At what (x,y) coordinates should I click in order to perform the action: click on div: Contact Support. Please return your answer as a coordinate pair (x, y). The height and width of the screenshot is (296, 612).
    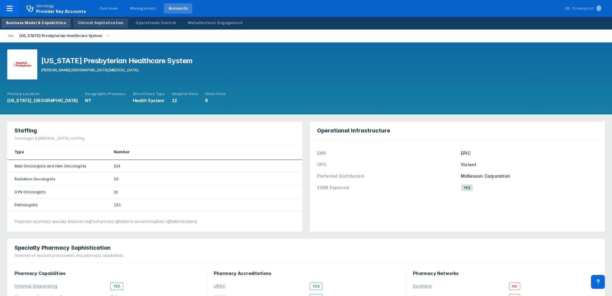
    Looking at the image, I should click on (598, 282).